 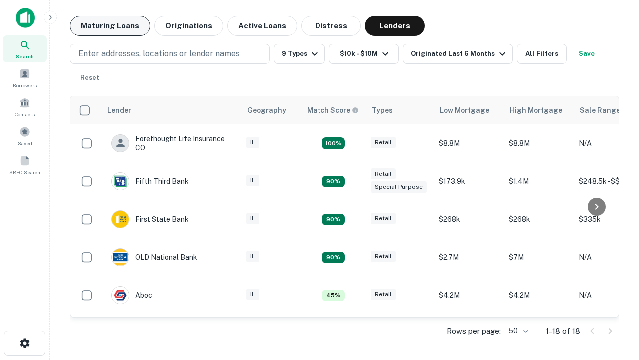 I want to click on p: Rows per page:, so click(x=474, y=331).